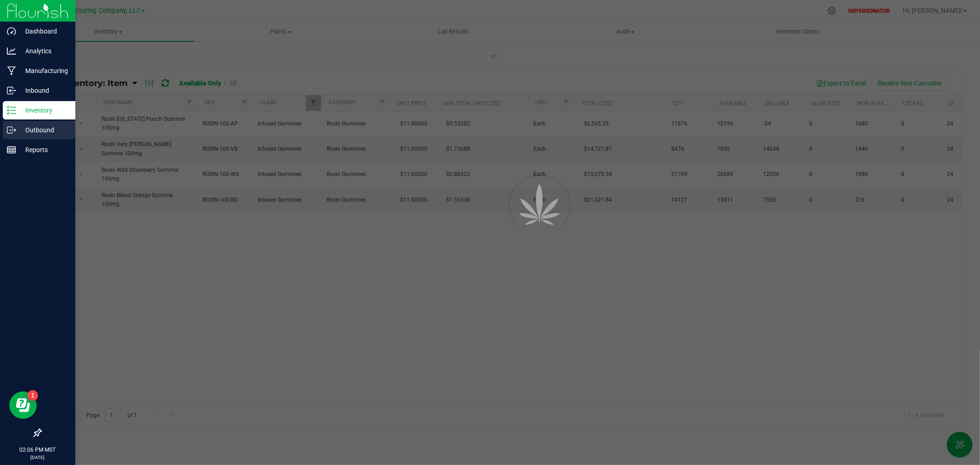  Describe the element at coordinates (43, 130) in the screenshot. I see `p: Outbound` at that location.